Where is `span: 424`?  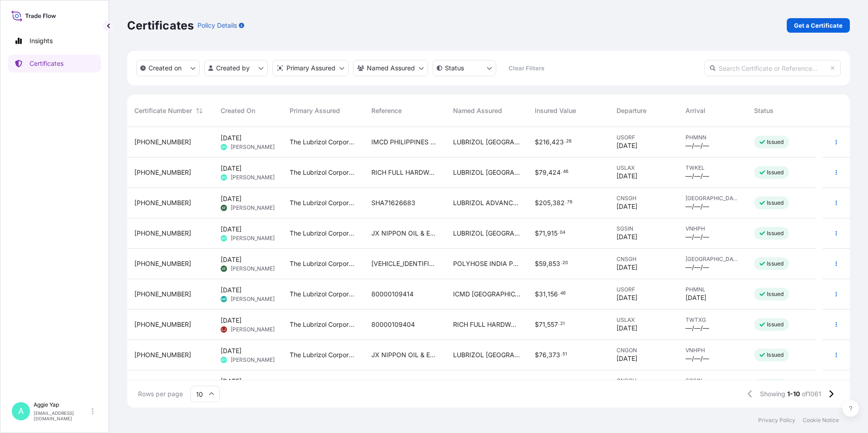
span: 424 is located at coordinates (554, 173).